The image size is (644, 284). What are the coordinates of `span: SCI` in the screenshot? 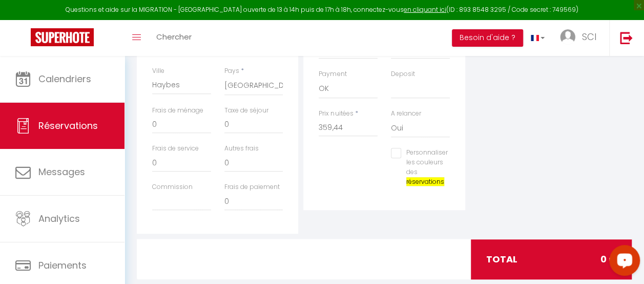 It's located at (589, 36).